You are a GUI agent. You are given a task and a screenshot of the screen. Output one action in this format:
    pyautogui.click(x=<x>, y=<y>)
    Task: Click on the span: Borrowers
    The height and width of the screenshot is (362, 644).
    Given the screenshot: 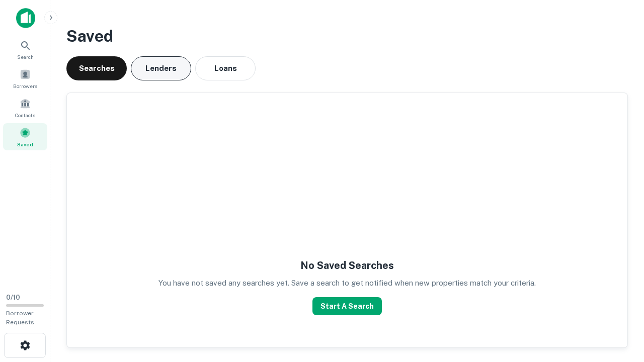 What is the action you would take?
    pyautogui.click(x=25, y=86)
    